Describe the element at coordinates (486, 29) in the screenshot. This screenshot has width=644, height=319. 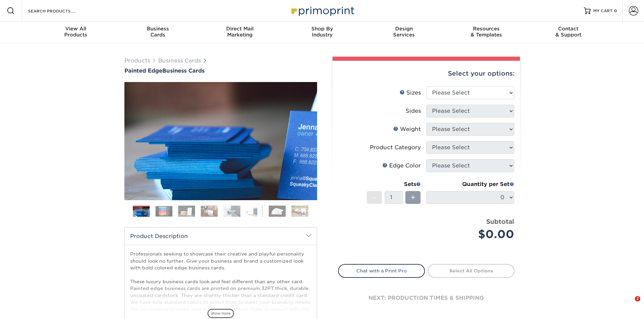
I see `span: Resources` at that location.